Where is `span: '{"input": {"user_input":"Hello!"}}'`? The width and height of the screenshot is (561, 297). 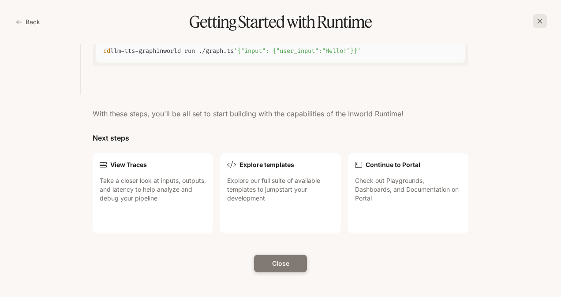
span: '{"input": {"user_input":"Hello!"}}' is located at coordinates (297, 51).